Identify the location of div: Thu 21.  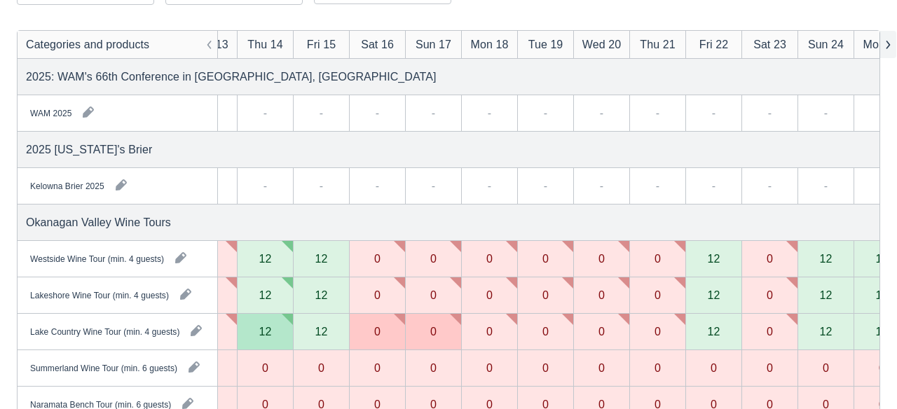
(657, 44).